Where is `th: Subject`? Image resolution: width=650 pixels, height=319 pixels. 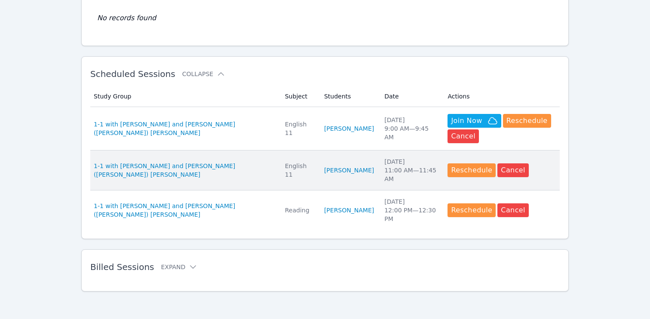 th: Subject is located at coordinates (299, 96).